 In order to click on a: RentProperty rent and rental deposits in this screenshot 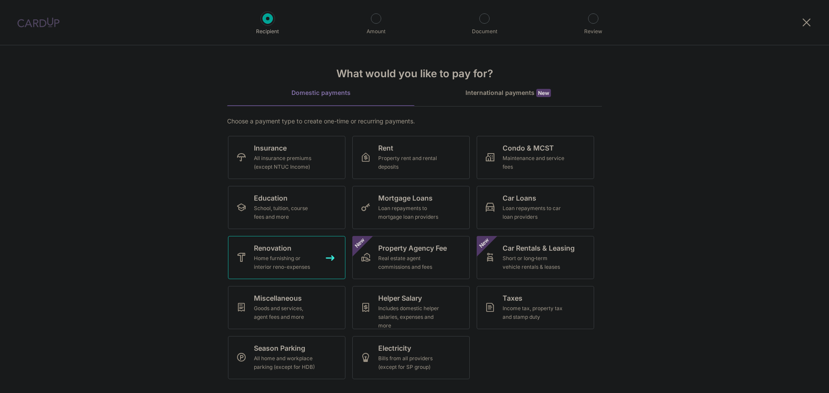, I will do `click(411, 158)`.